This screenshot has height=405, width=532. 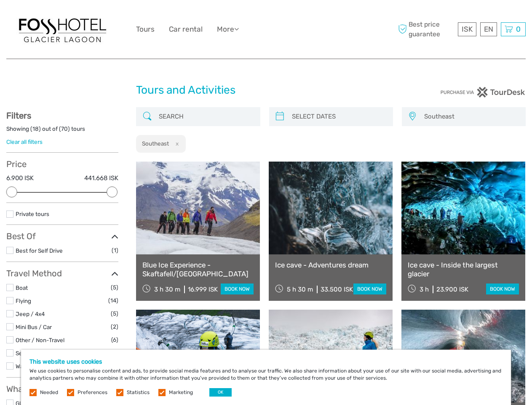 I want to click on h3: Travel Method, so click(x=63, y=273).